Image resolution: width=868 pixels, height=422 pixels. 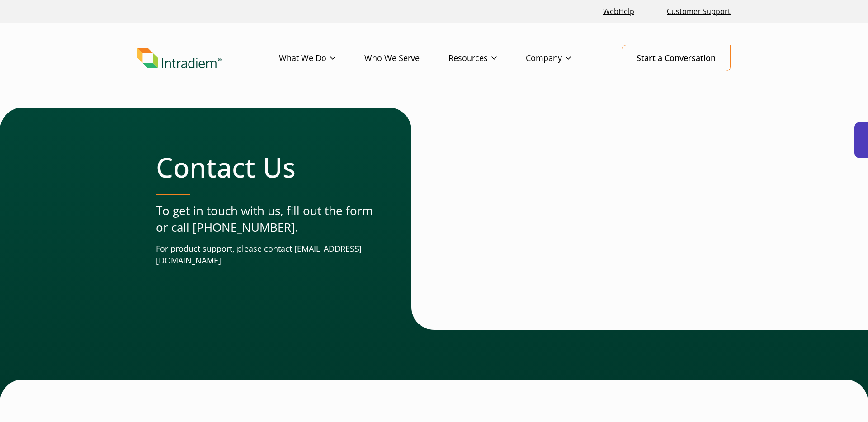 What do you see at coordinates (208, 58) in the screenshot?
I see `a: Link to homepage of Intradiem` at bounding box center [208, 58].